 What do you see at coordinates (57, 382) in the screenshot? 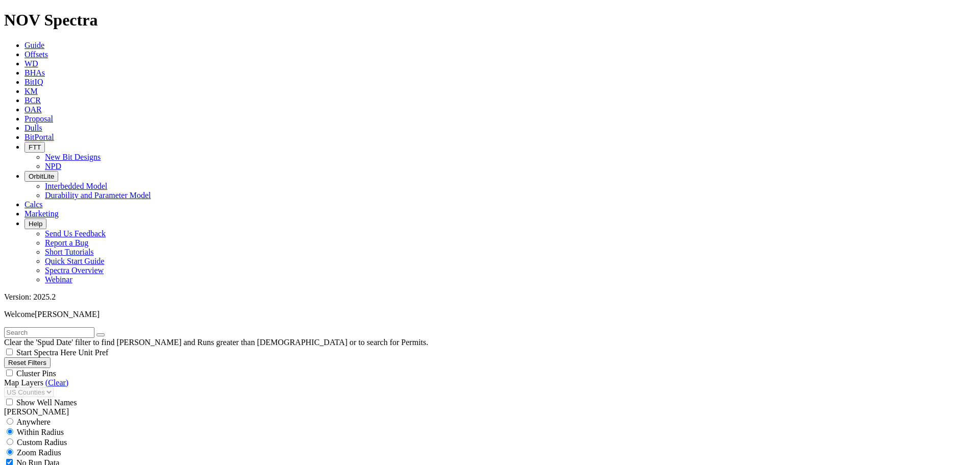
I see `a: (Clear)` at bounding box center [57, 382].